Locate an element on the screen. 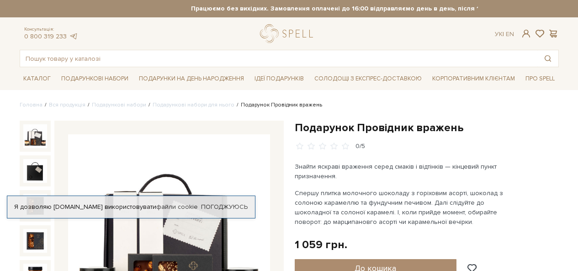  span: Консультація: is located at coordinates (51, 29).